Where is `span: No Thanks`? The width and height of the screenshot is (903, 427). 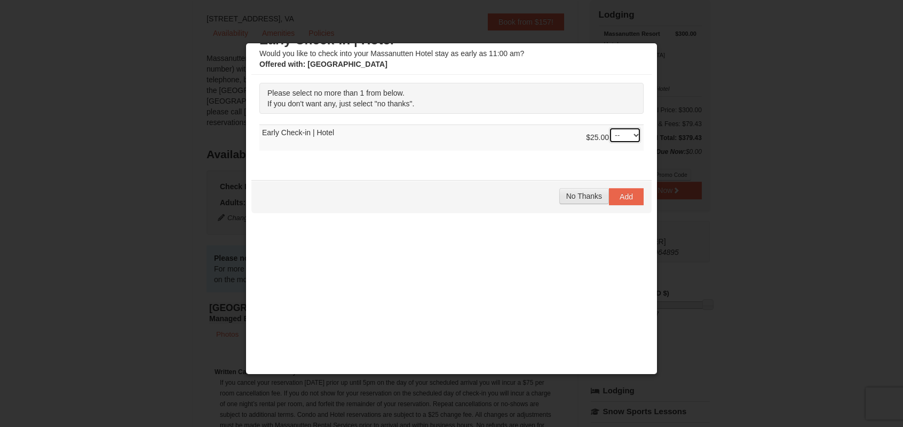 span: No Thanks is located at coordinates (584, 196).